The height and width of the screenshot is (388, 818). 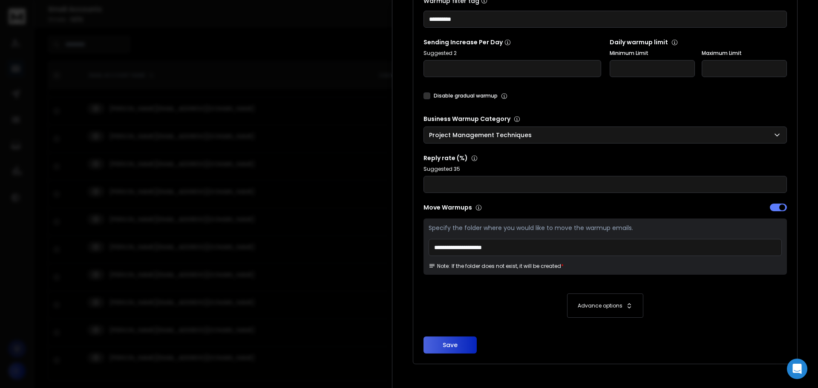 What do you see at coordinates (512, 42) in the screenshot?
I see `p: Sending Increase Per Day` at bounding box center [512, 42].